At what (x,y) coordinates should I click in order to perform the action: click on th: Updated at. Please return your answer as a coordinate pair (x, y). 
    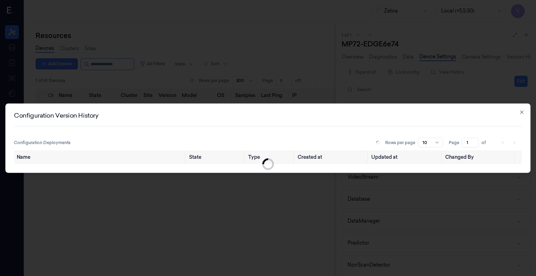
    Looking at the image, I should click on (406, 157).